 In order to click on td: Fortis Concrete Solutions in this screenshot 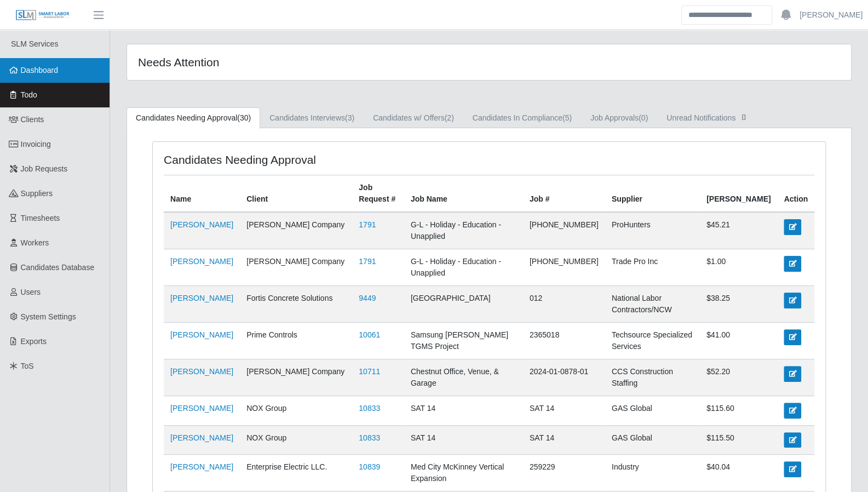, I will do `click(295, 304)`.